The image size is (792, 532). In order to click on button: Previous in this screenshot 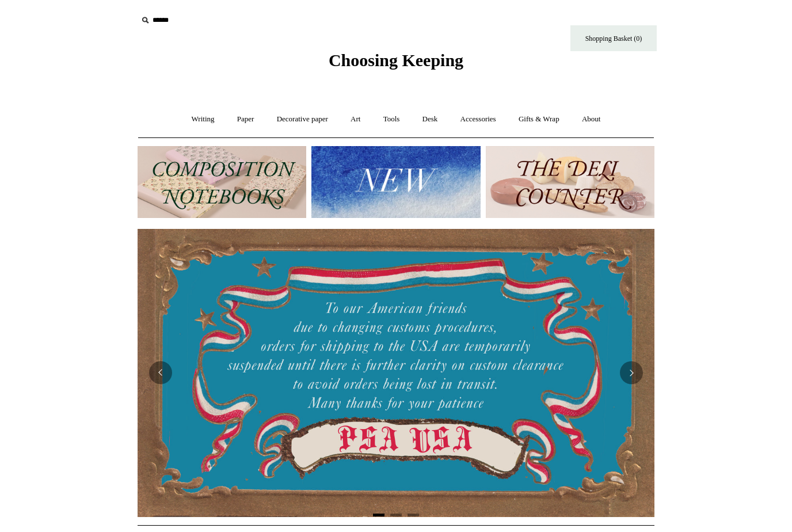, I will do `click(160, 372)`.